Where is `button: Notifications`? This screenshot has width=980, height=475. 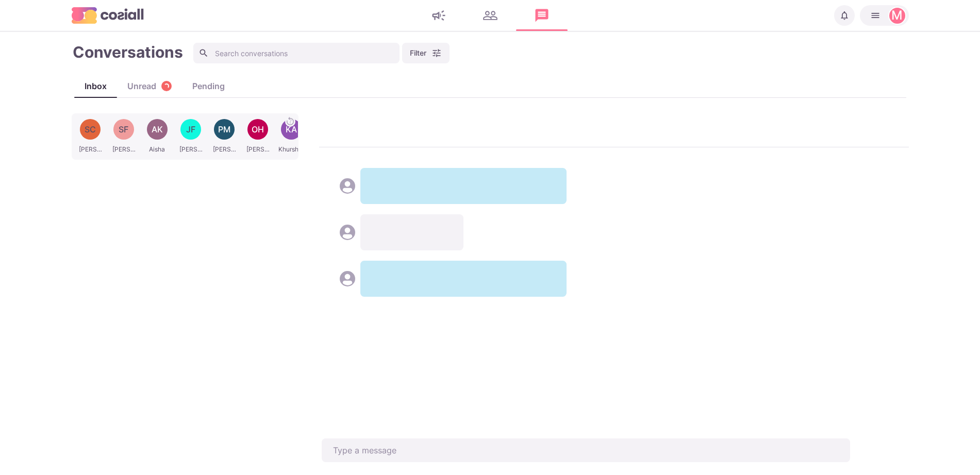
button: Notifications is located at coordinates (845, 15).